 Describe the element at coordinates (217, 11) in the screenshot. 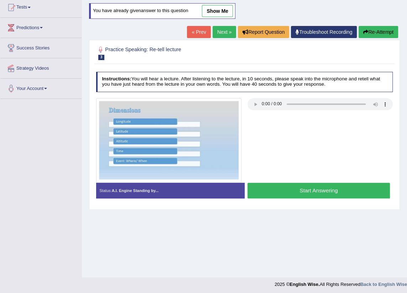

I see `a: show me` at that location.